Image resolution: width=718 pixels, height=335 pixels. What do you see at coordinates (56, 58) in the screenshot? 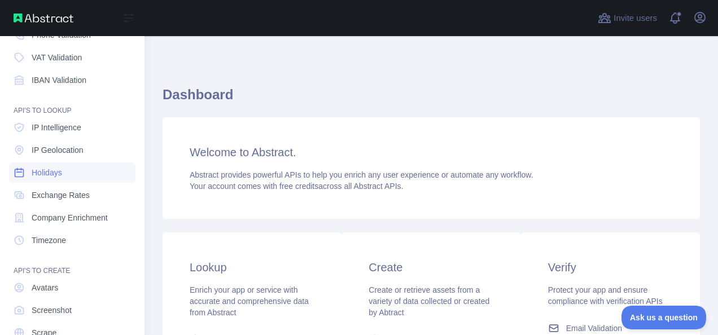
I see `span: VAT Validation` at bounding box center [56, 58].